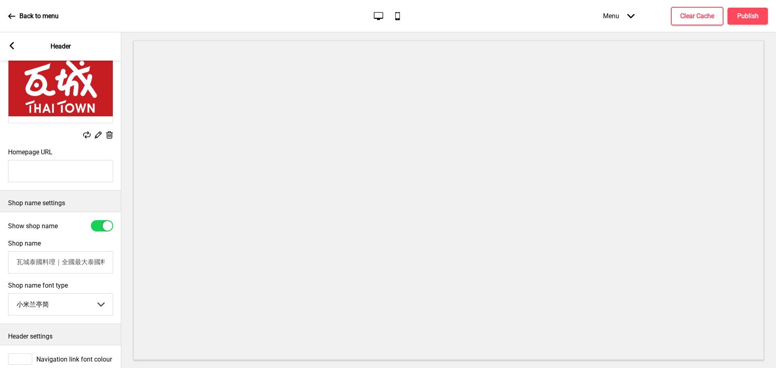 The width and height of the screenshot is (776, 368). Describe the element at coordinates (61, 203) in the screenshot. I see `p: Shop name settings` at that location.